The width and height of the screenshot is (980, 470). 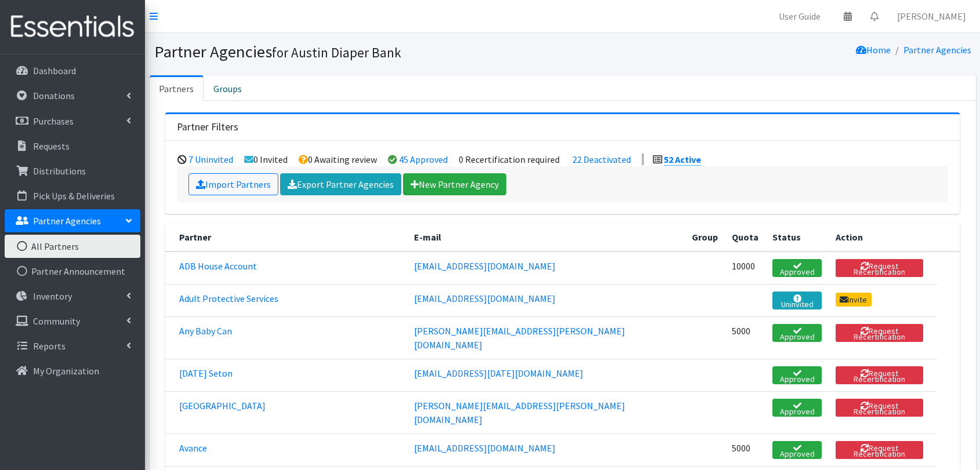 I want to click on a: Partners, so click(x=176, y=88).